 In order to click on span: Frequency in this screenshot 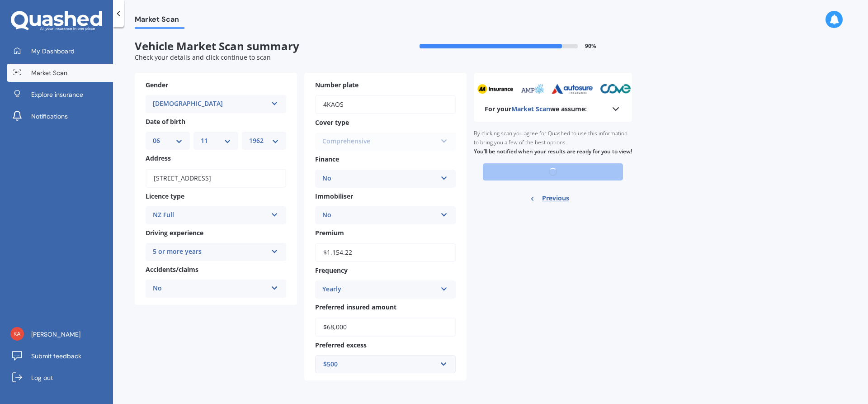, I will do `click(332, 270)`.